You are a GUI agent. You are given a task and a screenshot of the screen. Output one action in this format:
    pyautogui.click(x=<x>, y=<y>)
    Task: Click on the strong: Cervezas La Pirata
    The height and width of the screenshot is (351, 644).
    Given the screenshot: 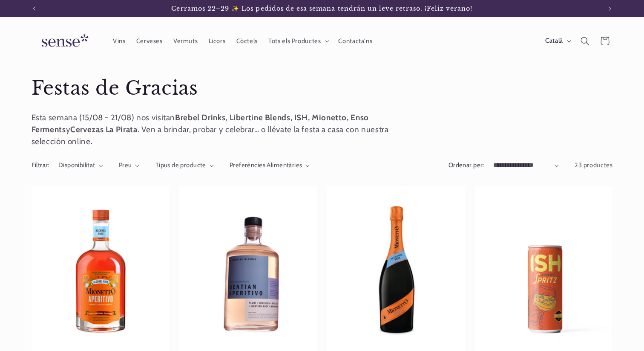 What is the action you would take?
    pyautogui.click(x=103, y=129)
    